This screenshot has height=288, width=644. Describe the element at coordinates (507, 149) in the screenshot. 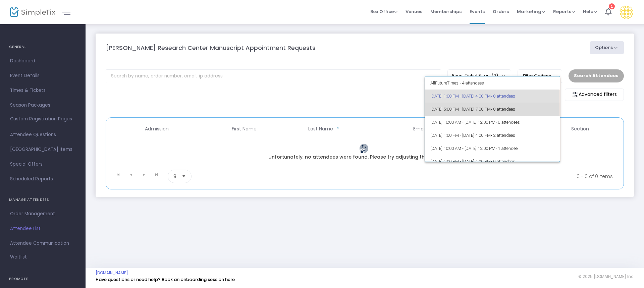

I see `span: • 1 attendee` at that location.